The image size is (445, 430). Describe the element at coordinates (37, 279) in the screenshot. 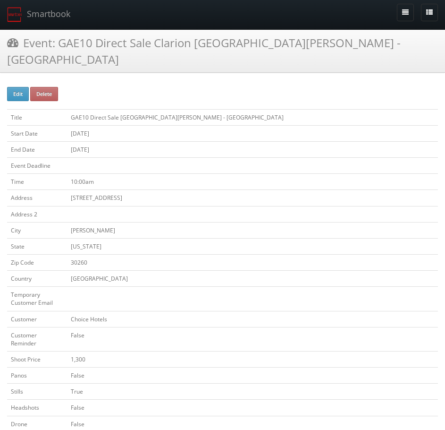

I see `td: Country` at that location.